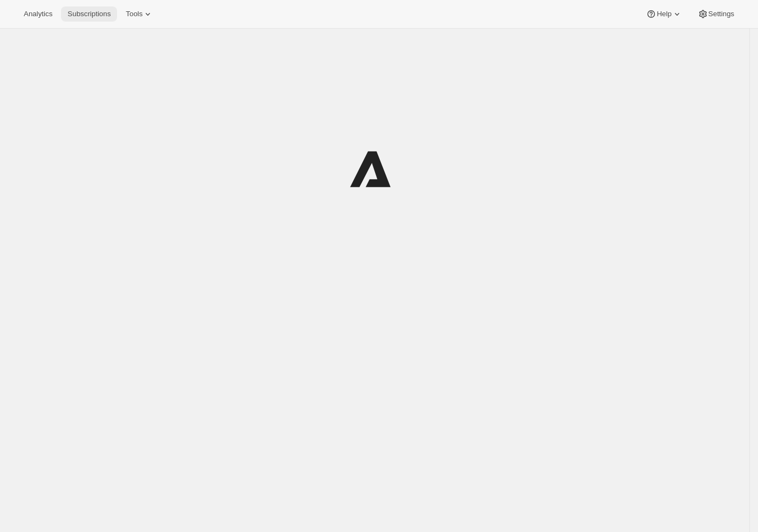 This screenshot has height=532, width=758. What do you see at coordinates (38, 14) in the screenshot?
I see `span: Analytics` at bounding box center [38, 14].